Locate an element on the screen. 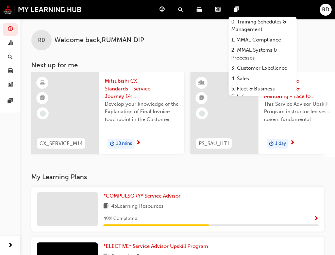 Image resolution: width=335 pixels, height=255 pixels. h3: Next up for me is located at coordinates (177, 65).